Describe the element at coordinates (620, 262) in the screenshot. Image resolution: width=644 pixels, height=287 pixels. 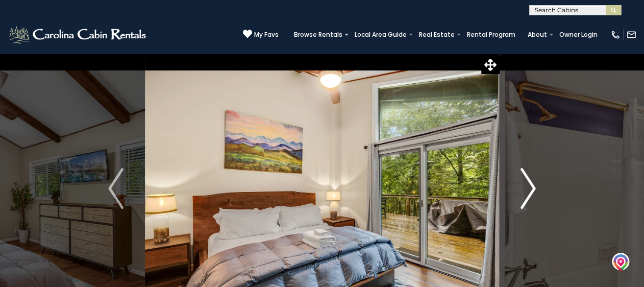
I see `img: jcrBskumnMAAAAASUVORK5CYII=` at that location.